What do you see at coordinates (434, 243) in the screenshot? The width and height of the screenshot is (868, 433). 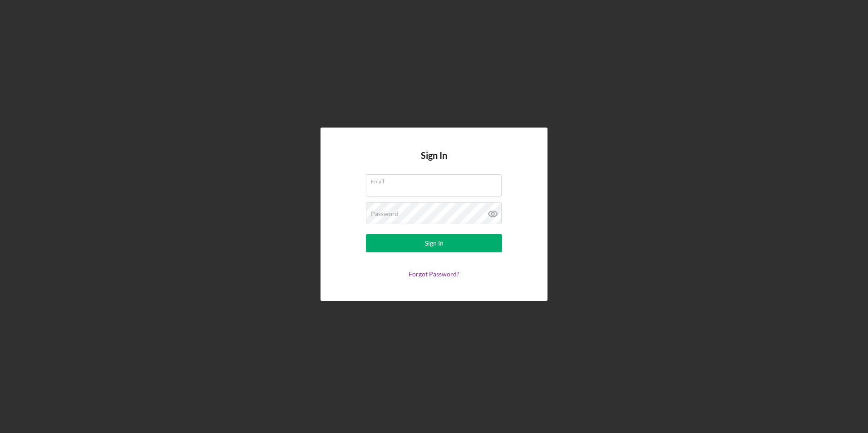 I see `div: Sign In` at bounding box center [434, 243].